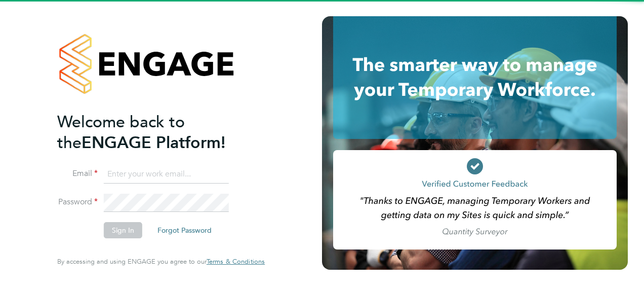  What do you see at coordinates (77, 173) in the screenshot?
I see `label: Email` at bounding box center [77, 173].